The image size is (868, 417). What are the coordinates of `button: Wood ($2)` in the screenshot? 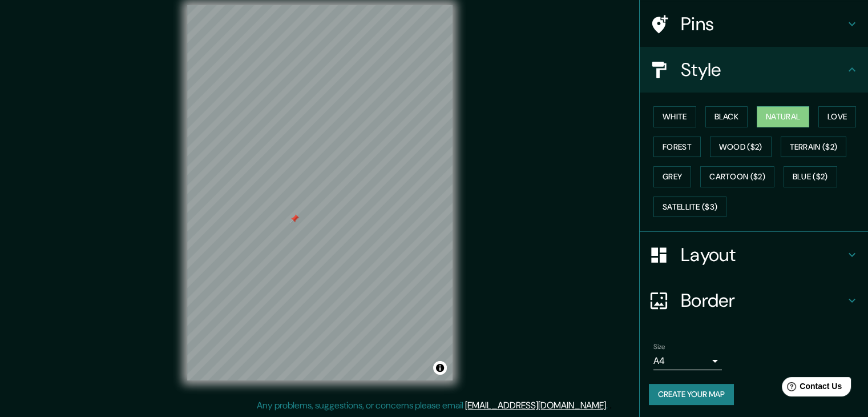 It's located at (741, 147).